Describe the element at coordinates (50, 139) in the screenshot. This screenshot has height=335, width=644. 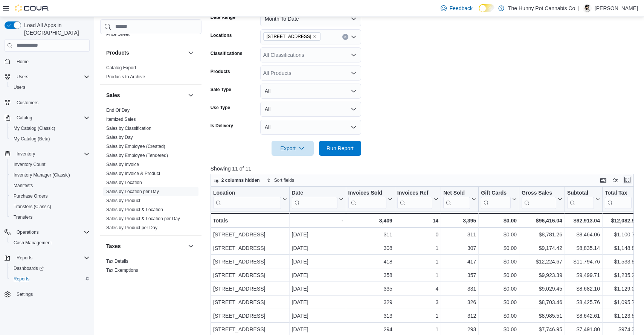
I see `span: My Catalog (Beta)` at that location.